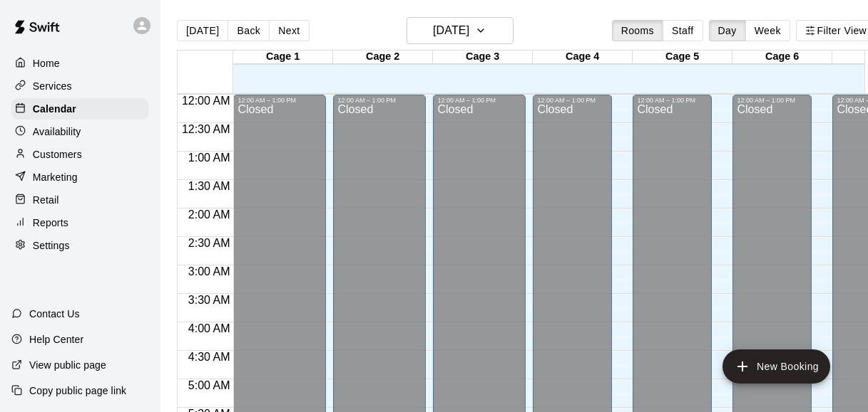 This screenshot has width=868, height=412. What do you see at coordinates (206, 129) in the screenshot?
I see `span: 12:30 AM` at bounding box center [206, 129].